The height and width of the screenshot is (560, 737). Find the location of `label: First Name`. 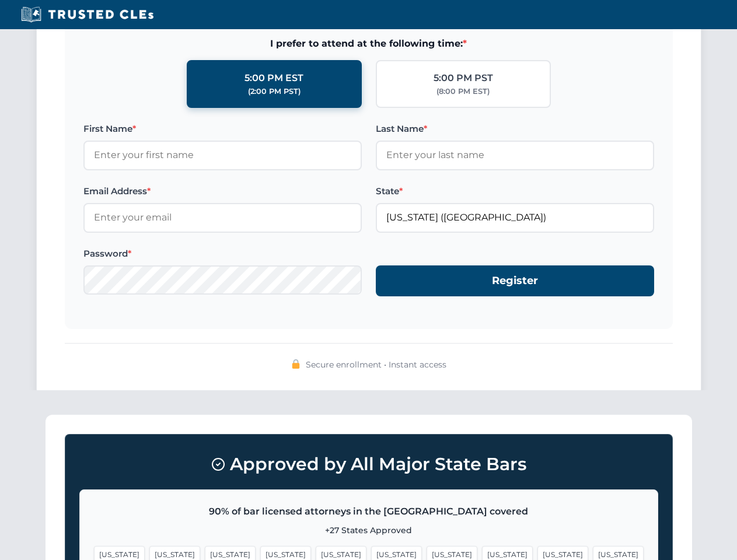

label: First Name is located at coordinates (222, 129).